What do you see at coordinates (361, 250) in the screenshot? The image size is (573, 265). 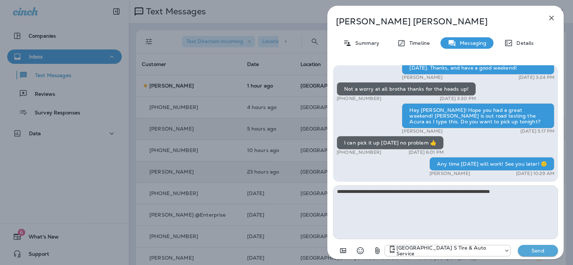 I see `button: Select an emoji` at bounding box center [361, 250].